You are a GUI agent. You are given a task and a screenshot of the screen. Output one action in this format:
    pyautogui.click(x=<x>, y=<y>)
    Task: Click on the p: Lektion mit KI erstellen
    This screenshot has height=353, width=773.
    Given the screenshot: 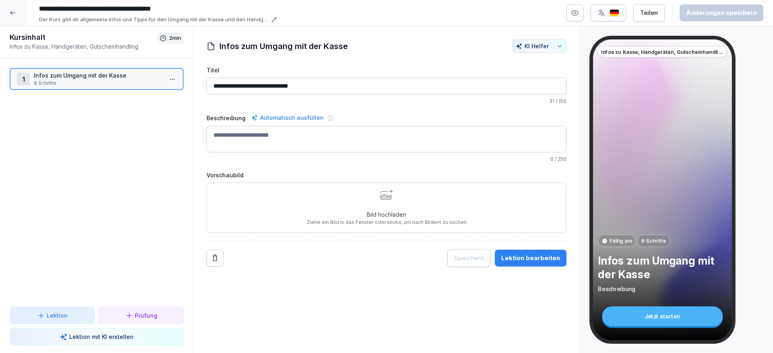 What is the action you would take?
    pyautogui.click(x=101, y=337)
    